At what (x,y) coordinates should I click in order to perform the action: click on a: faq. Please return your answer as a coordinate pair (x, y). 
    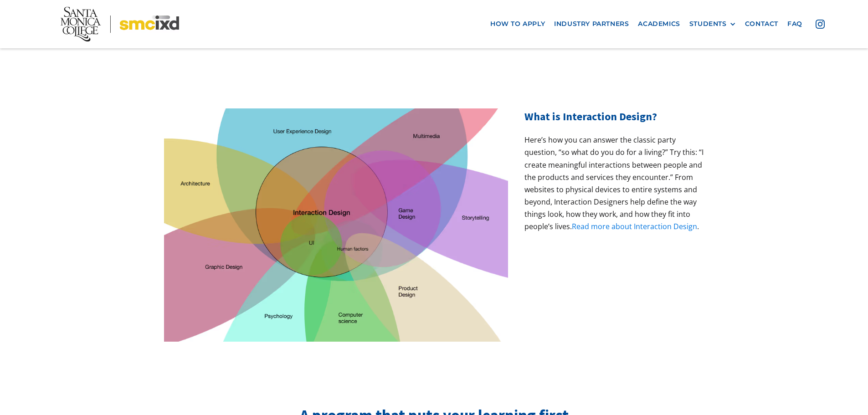
    Looking at the image, I should click on (795, 24).